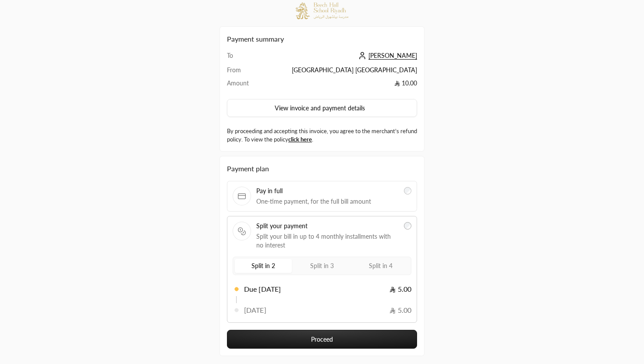 The width and height of the screenshot is (644, 364). Describe the element at coordinates (322, 266) in the screenshot. I see `span: Split in 3` at that location.